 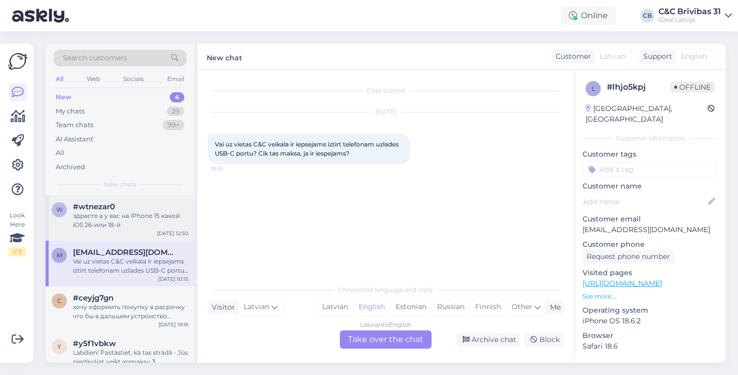 What do you see at coordinates (649, 310) in the screenshot?
I see `p: Operating system` at bounding box center [649, 310].